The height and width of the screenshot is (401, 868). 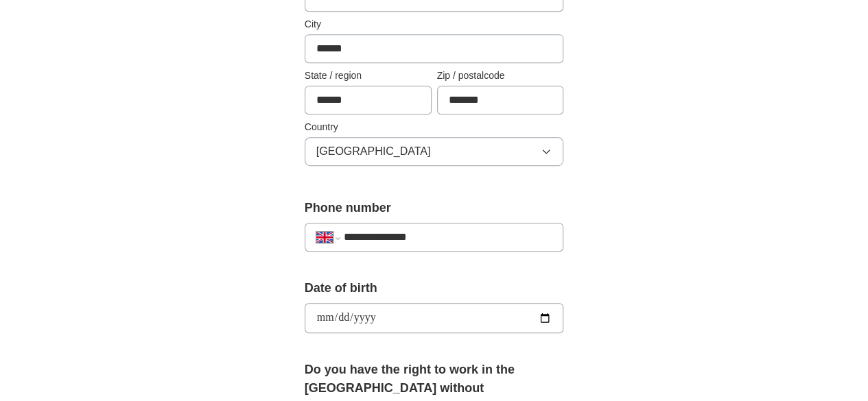 What do you see at coordinates (434, 24) in the screenshot?
I see `label: City` at bounding box center [434, 24].